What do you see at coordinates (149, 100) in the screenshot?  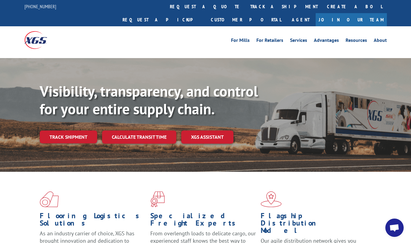 I see `b: Visibility, transparency, and control for your entire supply chain.` at bounding box center [149, 100].